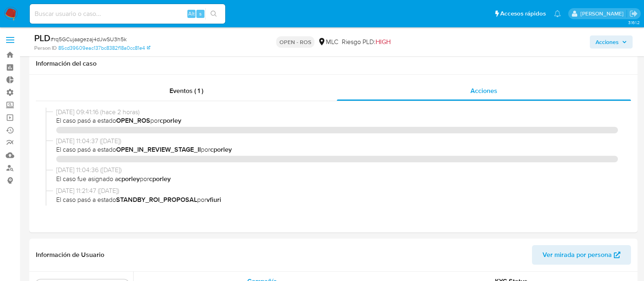 The image size is (644, 281). I want to click on p: OPEN - ROS, so click(296, 42).